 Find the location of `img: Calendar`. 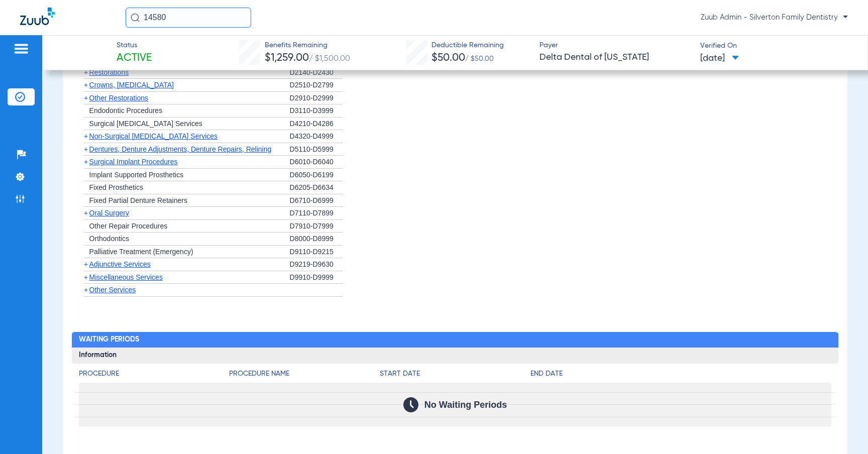

img: Calendar is located at coordinates (411, 405).